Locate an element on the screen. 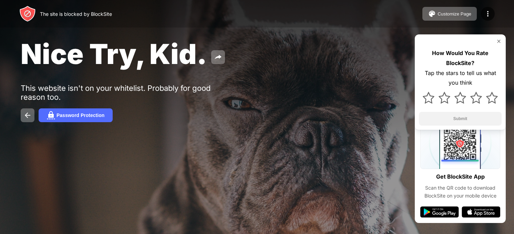 The height and width of the screenshot is (234, 514). img: pallet.svg is located at coordinates (432, 14).